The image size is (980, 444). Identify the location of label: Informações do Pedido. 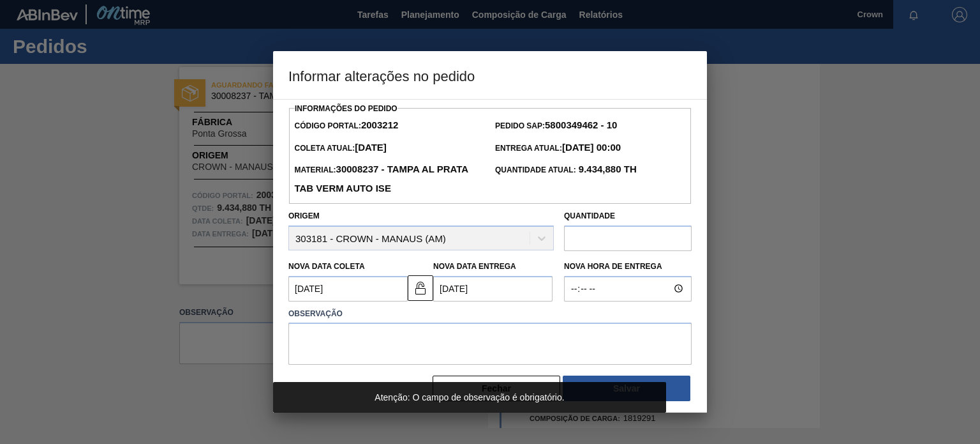
(346, 109).